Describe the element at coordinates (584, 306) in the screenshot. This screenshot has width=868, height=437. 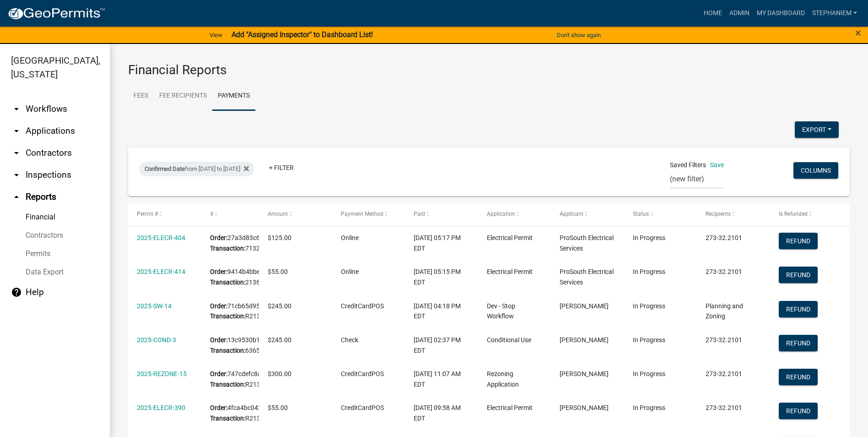
I see `span: Anthony Smith` at that location.